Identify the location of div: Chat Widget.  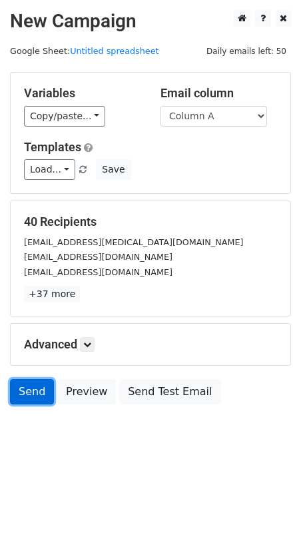
(268, 515).